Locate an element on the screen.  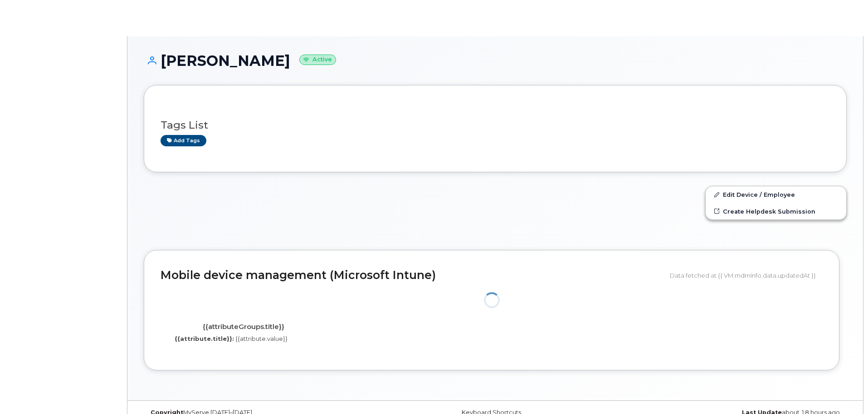
span: {{attribute.value}} is located at coordinates (261, 338).